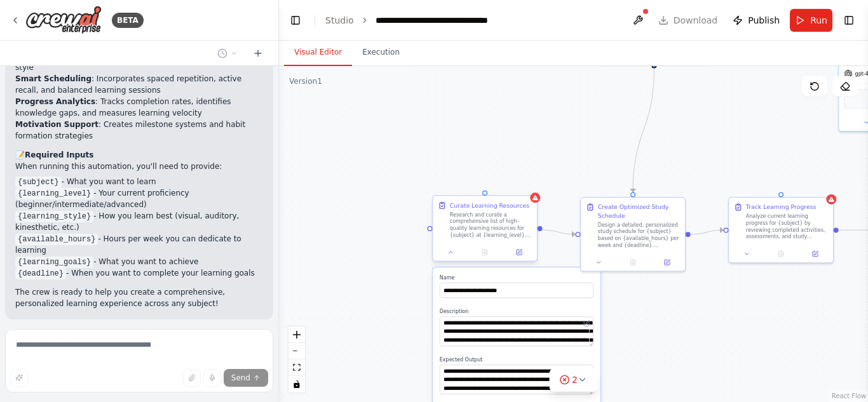 This screenshot has height=402, width=868. I want to click on button: Show right sidebar, so click(848, 20).